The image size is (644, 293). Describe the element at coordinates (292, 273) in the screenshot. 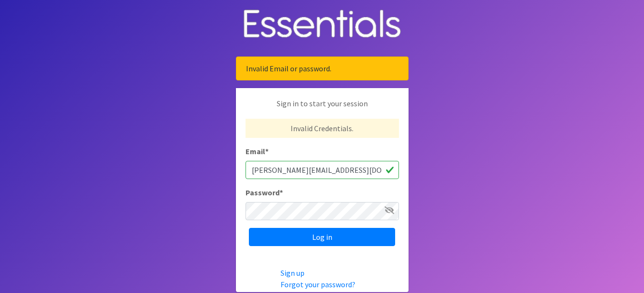

I see `a: Sign up` at that location.